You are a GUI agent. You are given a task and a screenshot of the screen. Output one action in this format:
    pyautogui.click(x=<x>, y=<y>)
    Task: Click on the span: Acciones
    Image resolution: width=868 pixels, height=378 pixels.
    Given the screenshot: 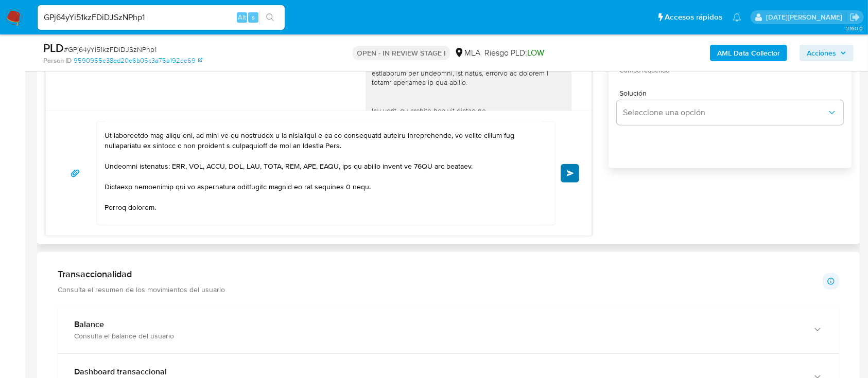 What is the action you would take?
    pyautogui.click(x=821, y=53)
    